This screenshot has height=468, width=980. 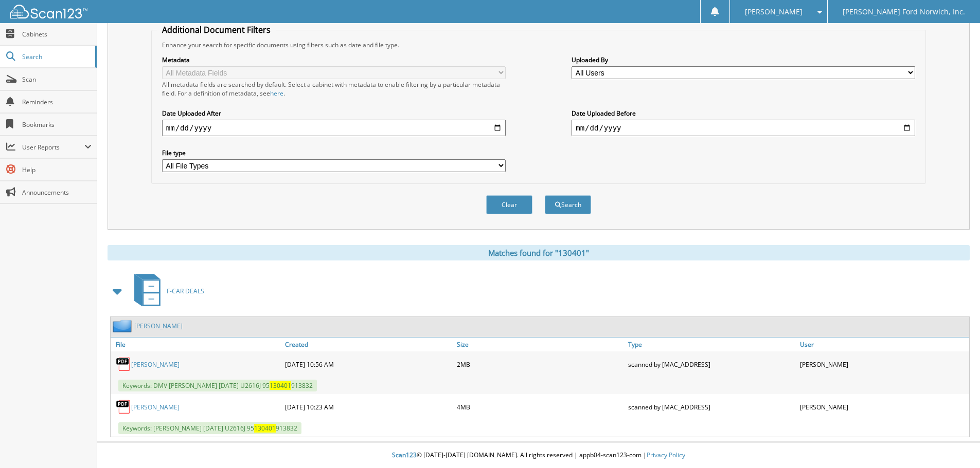 What do you see at coordinates (510, 204) in the screenshot?
I see `button: Clear` at bounding box center [510, 204].